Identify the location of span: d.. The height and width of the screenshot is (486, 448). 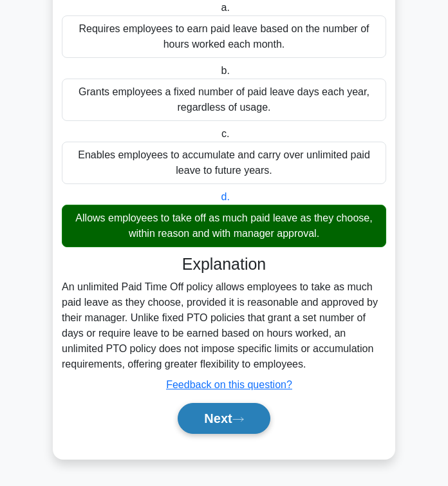
(225, 196).